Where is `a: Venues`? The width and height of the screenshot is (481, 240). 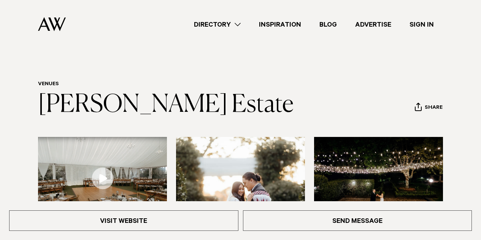
a: Venues is located at coordinates (48, 84).